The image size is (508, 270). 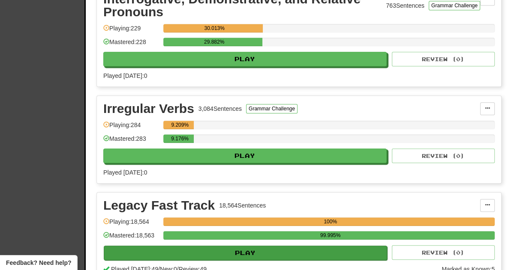 I want to click on div: Mastered: 283, so click(x=131, y=141).